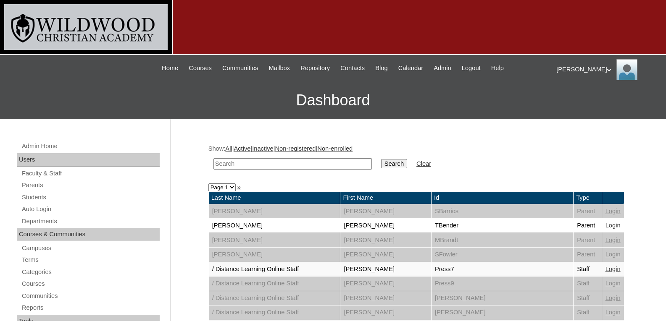  I want to click on div: Users, so click(88, 160).